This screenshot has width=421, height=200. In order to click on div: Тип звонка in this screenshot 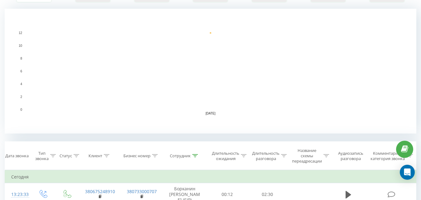, I will do `click(42, 156)`.